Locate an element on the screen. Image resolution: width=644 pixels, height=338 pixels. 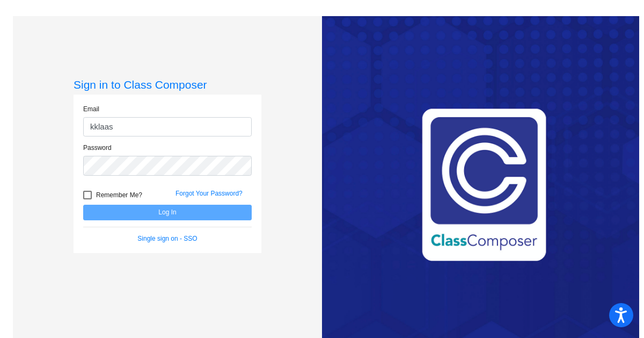
h3: Sign in to Class Composer is located at coordinates (167, 84).